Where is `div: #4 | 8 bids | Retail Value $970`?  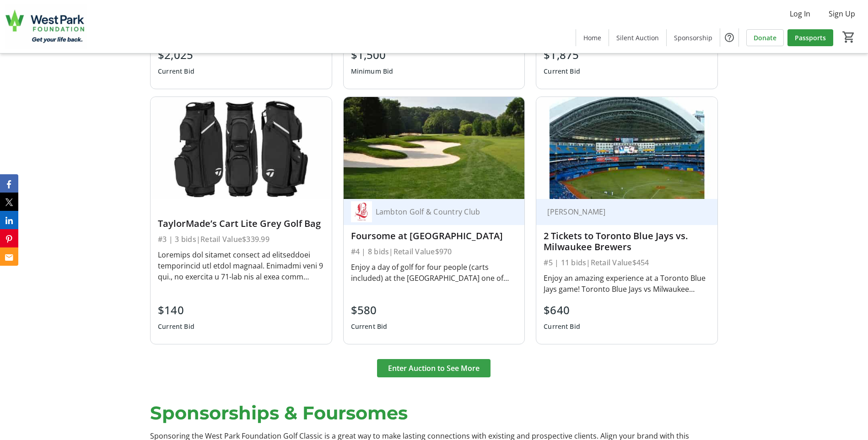
div: #4 | 8 bids | Retail Value $970 is located at coordinates (434, 251).